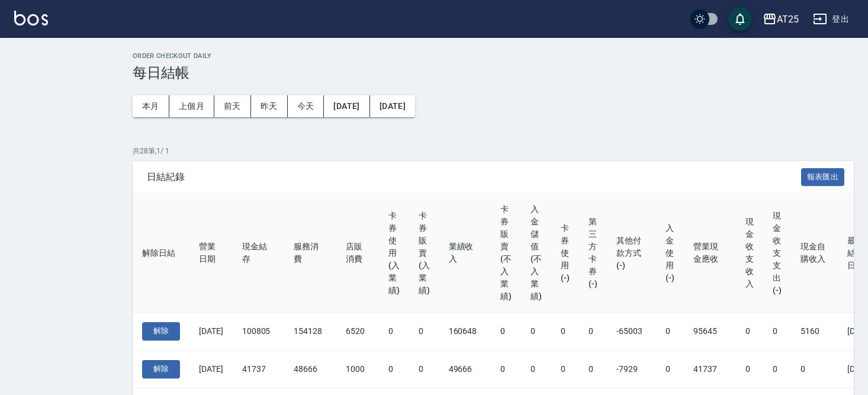 The height and width of the screenshot is (395, 868). What do you see at coordinates (831, 19) in the screenshot?
I see `button: 登出` at bounding box center [831, 19].